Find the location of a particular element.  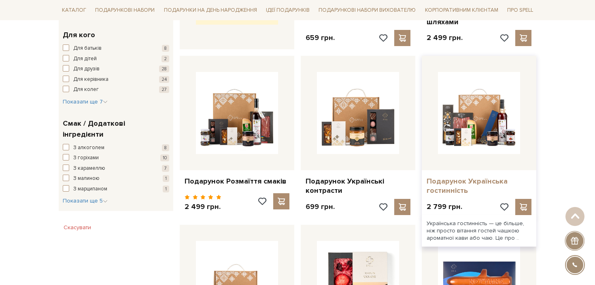

button: З алкоголем 8 is located at coordinates (116, 148).